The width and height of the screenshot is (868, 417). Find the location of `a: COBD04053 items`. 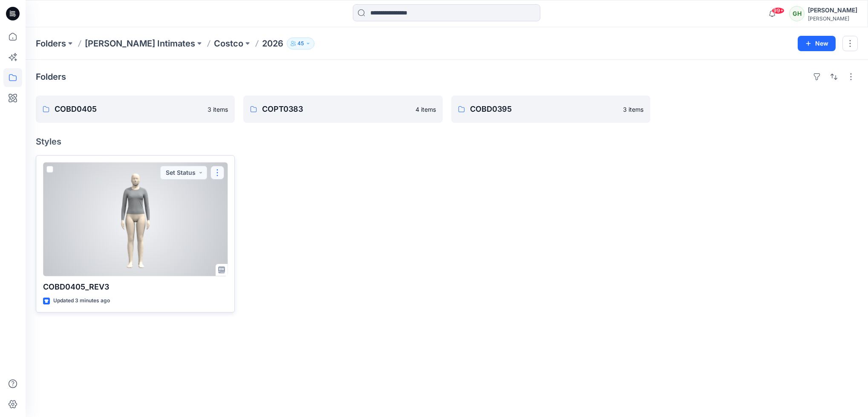

a: COBD04053 items is located at coordinates (135, 109).